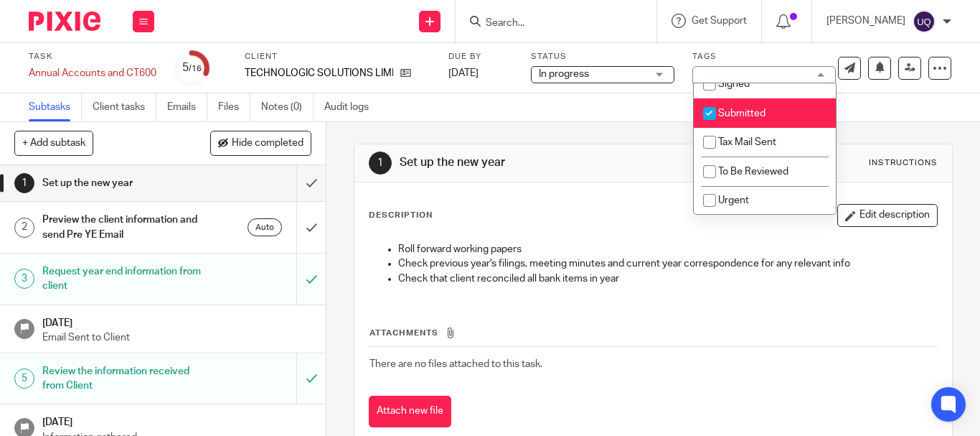 The width and height of the screenshot is (980, 436). What do you see at coordinates (260, 143) in the screenshot?
I see `button: Hide completed` at bounding box center [260, 143].